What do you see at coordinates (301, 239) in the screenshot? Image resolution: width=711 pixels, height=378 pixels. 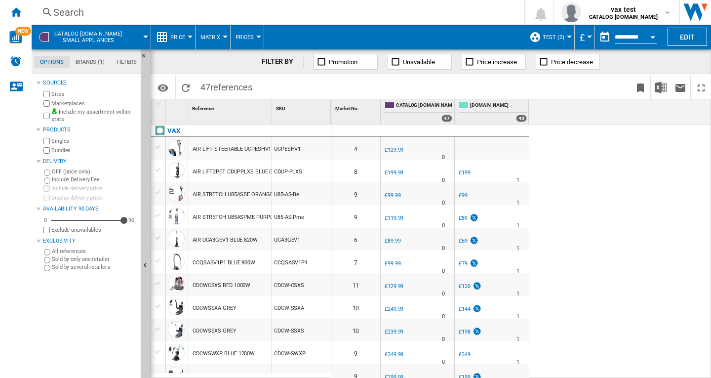 I see `div: UCA3GEV1` at bounding box center [301, 239].